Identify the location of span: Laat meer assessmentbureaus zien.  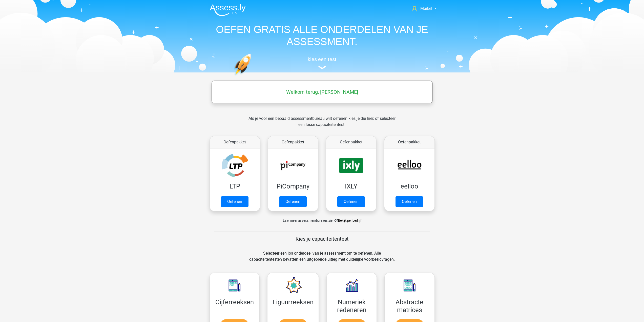
(309, 220).